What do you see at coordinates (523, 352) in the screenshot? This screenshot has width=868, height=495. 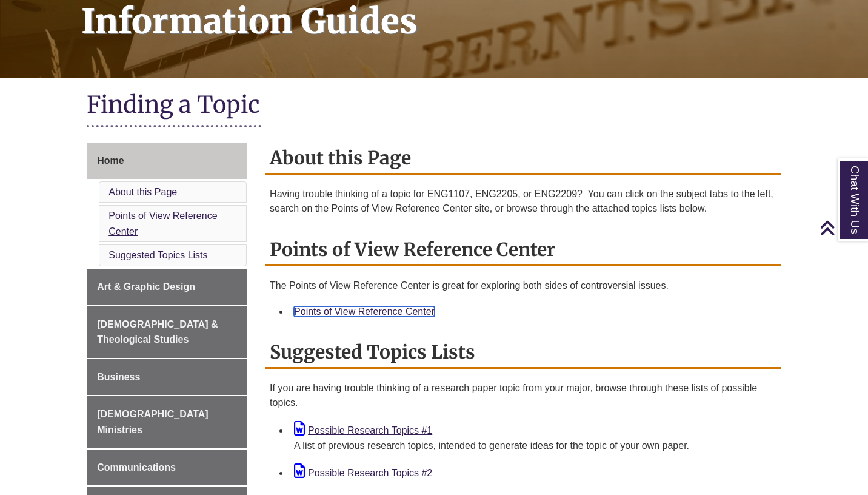 I see `h2: Suggested Topics Lists` at bounding box center [523, 352].